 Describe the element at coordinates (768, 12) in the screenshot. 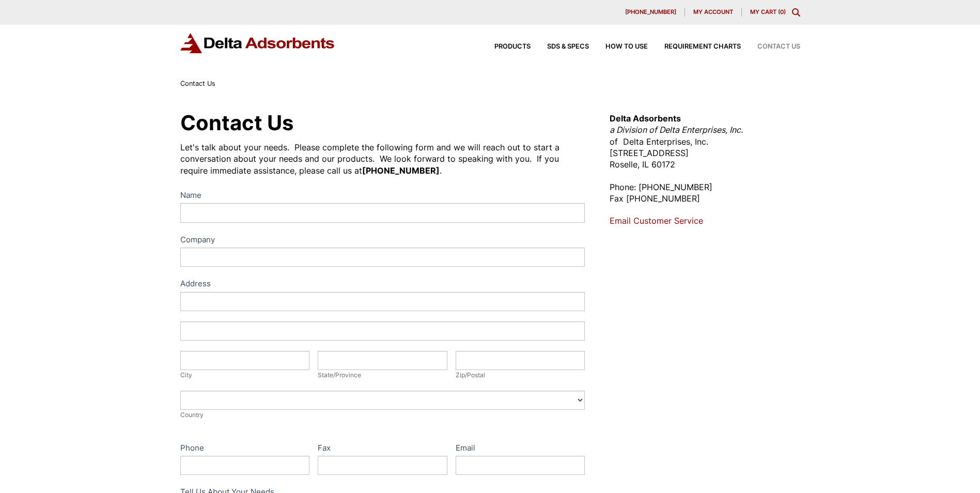

I see `a: My Cart (0)` at that location.